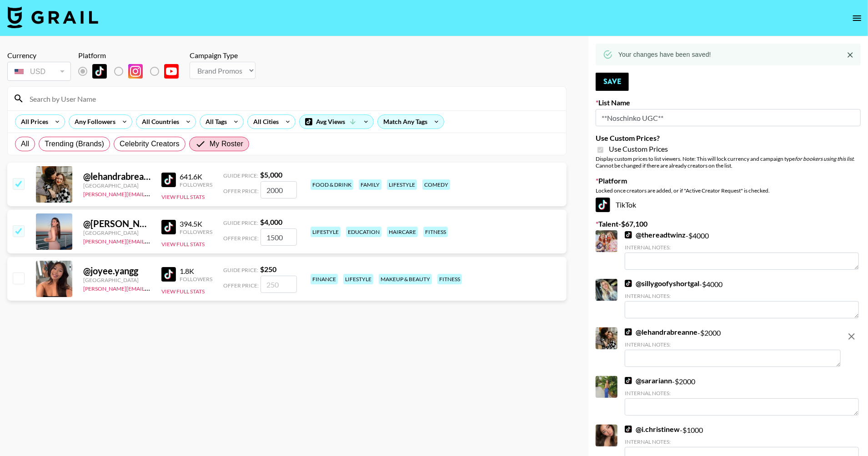 This screenshot has width=868, height=456. Describe the element at coordinates (662, 283) in the screenshot. I see `a: @sillygoofyshortgal` at that location.